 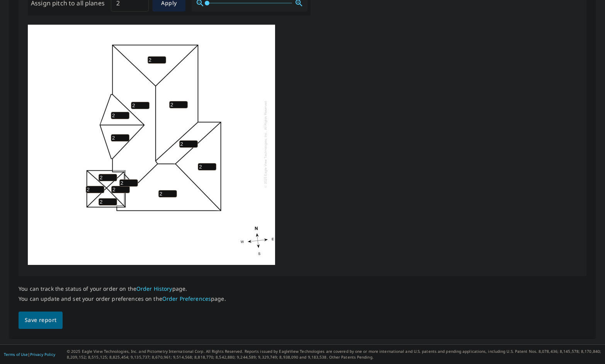 I want to click on a: Order Preferences, so click(x=186, y=299).